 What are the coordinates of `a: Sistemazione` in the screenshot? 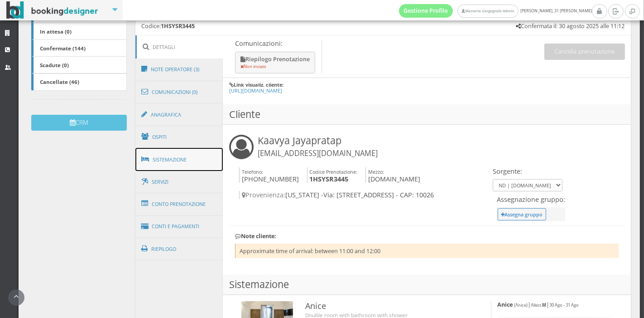 It's located at (179, 160).